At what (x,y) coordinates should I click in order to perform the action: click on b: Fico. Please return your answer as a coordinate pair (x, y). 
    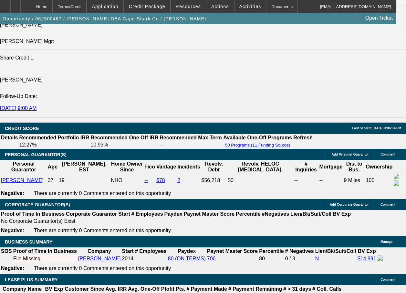
    Looking at the image, I should click on (150, 166).